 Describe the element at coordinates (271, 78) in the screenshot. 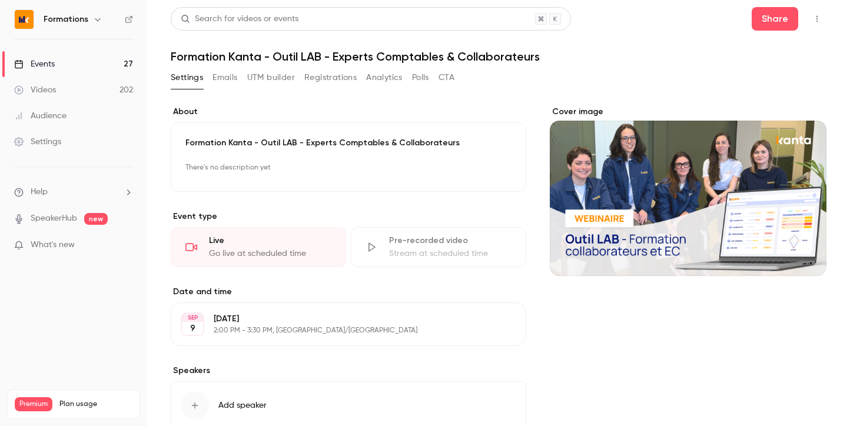

I see `button: UTM builder` at that location.